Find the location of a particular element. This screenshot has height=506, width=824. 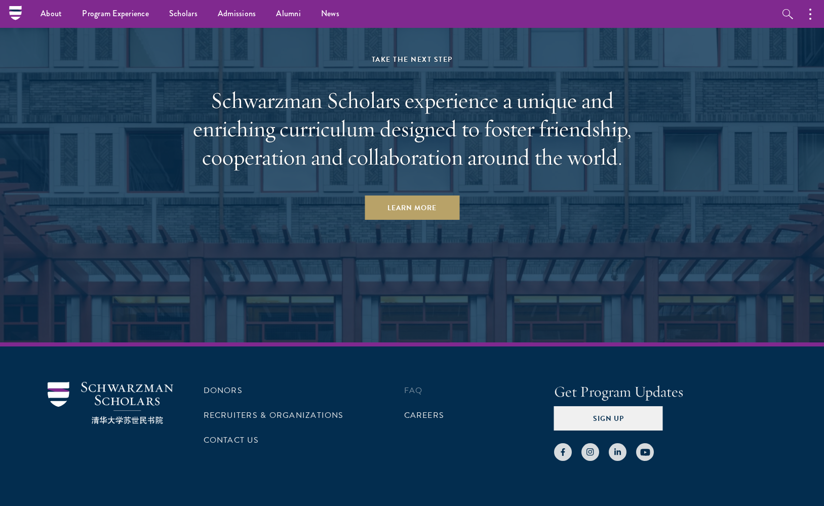

a: FAQ is located at coordinates (413, 390).